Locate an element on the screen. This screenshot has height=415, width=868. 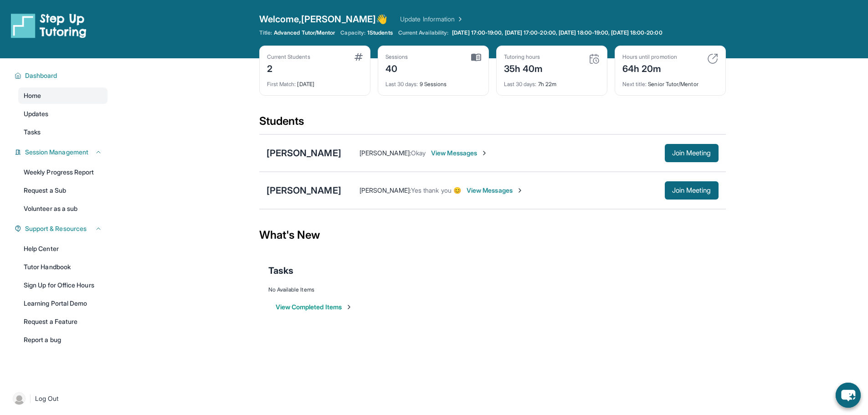
span: Yes thank you 😊 is located at coordinates (436, 190).